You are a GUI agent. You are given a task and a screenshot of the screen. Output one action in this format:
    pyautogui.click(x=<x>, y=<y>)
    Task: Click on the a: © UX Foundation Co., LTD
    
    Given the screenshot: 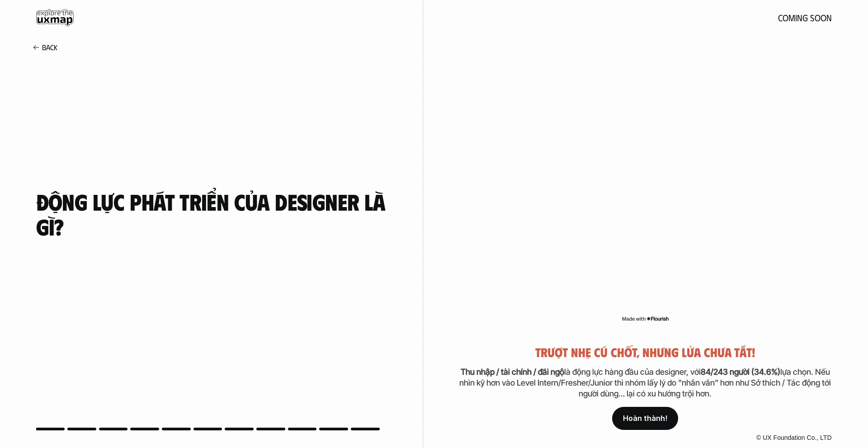 What is the action you would take?
    pyautogui.click(x=793, y=438)
    